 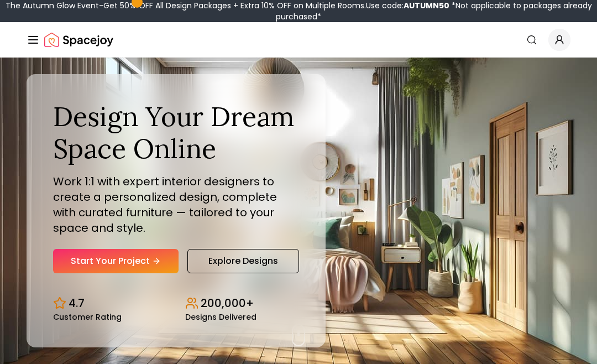 I want to click on p: 4.7, so click(x=76, y=303).